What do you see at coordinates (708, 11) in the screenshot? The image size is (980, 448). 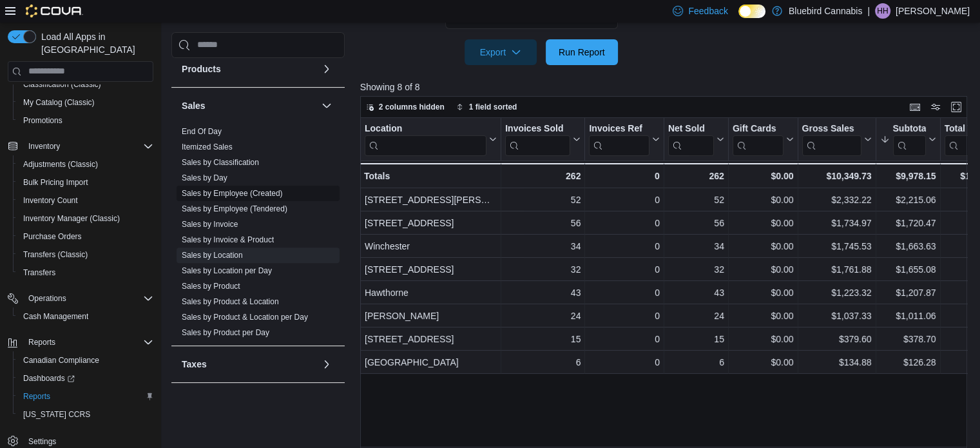 I see `span: Feedback` at bounding box center [708, 11].